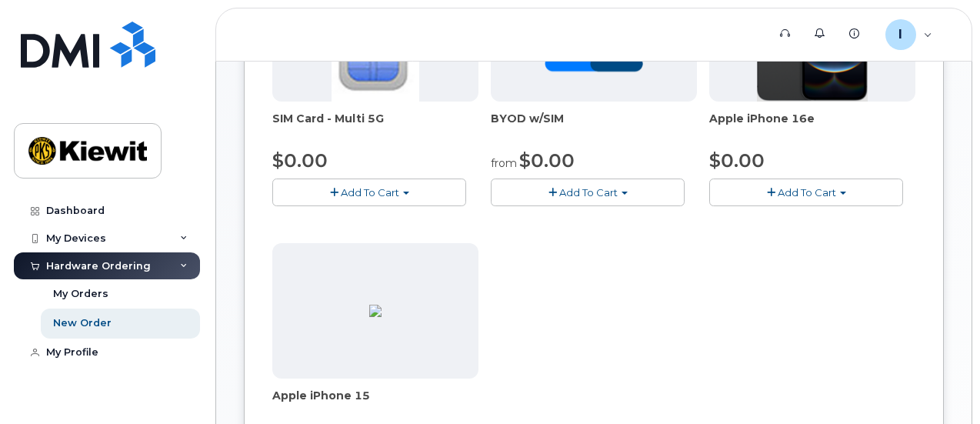 The width and height of the screenshot is (980, 424). Describe the element at coordinates (593, 127) in the screenshot. I see `div: BYOD w/SIM` at that location.